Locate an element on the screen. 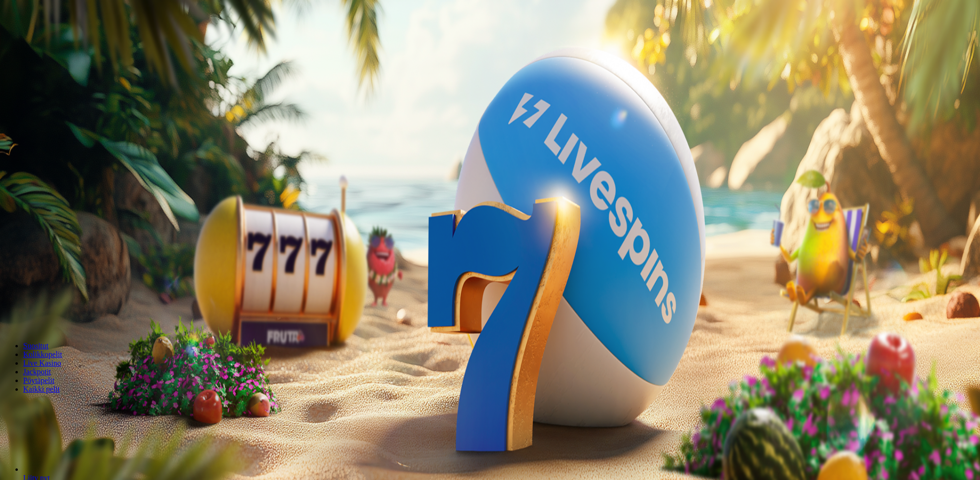 Image resolution: width=980 pixels, height=480 pixels. span: Jackpotit is located at coordinates (37, 371).